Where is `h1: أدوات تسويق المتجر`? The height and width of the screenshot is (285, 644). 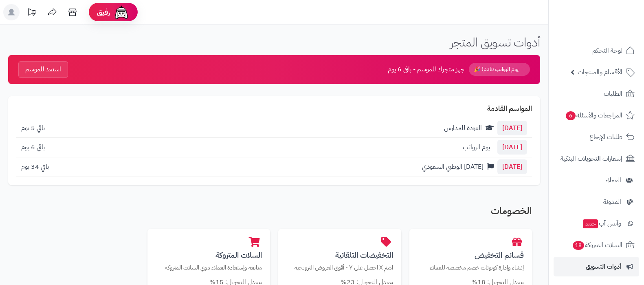 h1: أدوات تسويق المتجر is located at coordinates (495, 42).